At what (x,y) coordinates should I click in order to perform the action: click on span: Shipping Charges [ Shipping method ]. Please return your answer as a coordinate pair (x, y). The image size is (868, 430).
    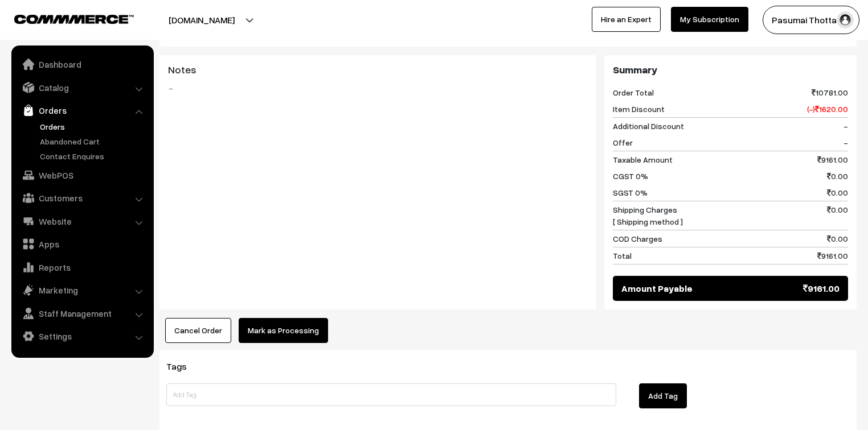
    Looking at the image, I should click on (647, 215).